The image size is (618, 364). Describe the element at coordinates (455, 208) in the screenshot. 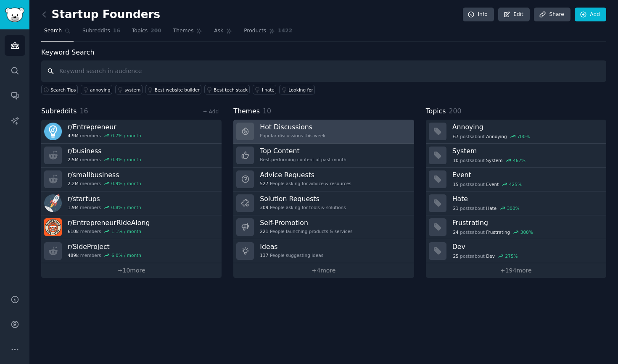

I see `span: 21` at that location.